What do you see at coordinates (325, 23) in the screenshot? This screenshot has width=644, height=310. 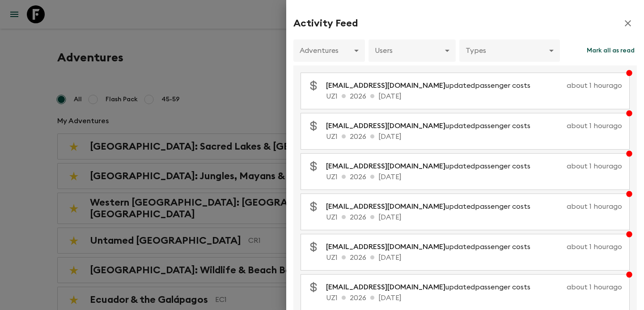 I see `h2: Activity Feed` at bounding box center [325, 23].